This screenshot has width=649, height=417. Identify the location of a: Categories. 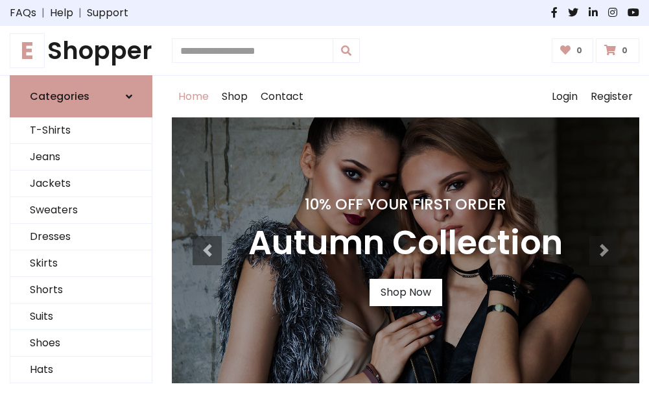
(81, 96).